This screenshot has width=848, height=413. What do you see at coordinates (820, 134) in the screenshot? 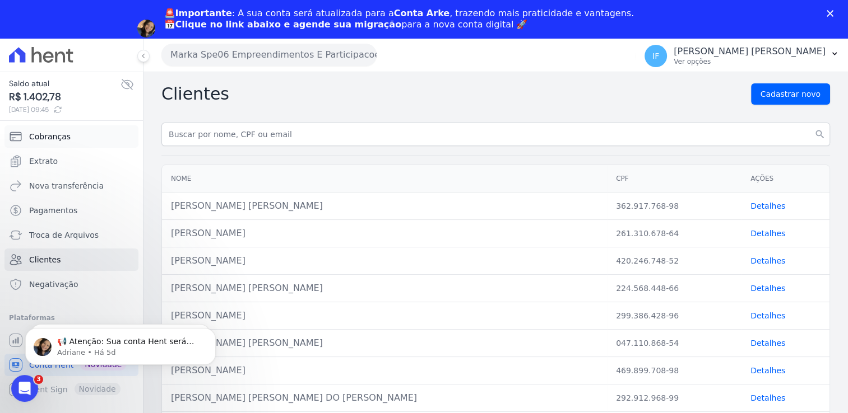
I see `button: search` at bounding box center [820, 134].